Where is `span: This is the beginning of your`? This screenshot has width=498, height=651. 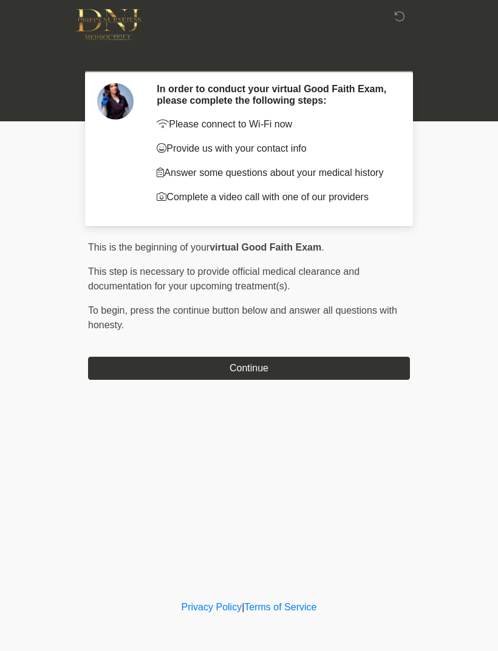
span: This is the beginning of your is located at coordinates (149, 247).